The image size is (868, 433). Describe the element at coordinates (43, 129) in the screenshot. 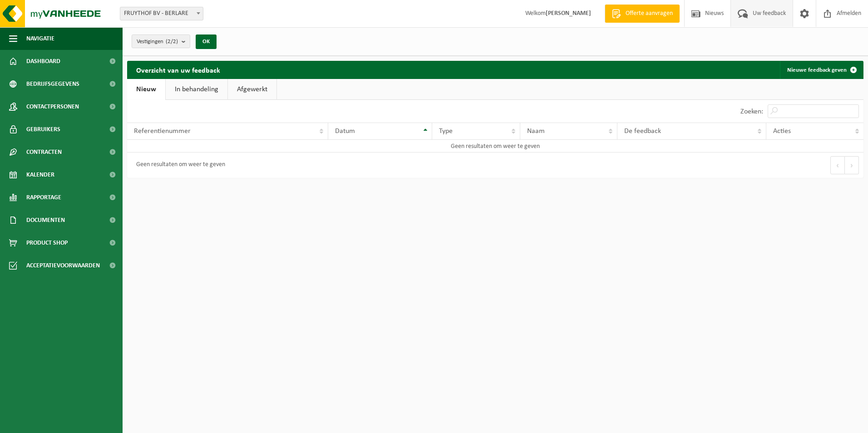

I see `span: Gebruikers` at that location.